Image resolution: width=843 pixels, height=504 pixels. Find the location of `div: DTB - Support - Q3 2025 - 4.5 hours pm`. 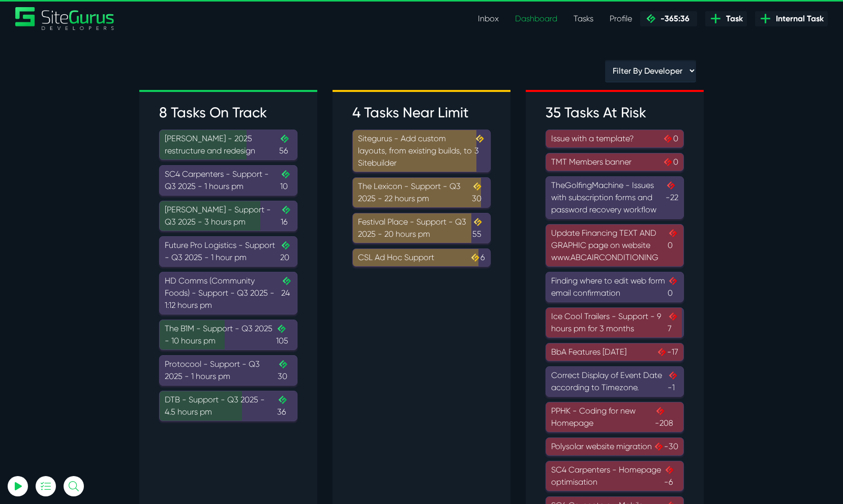

div: DTB - Support - Q3 2025 - 4.5 hours pm is located at coordinates (228, 406).